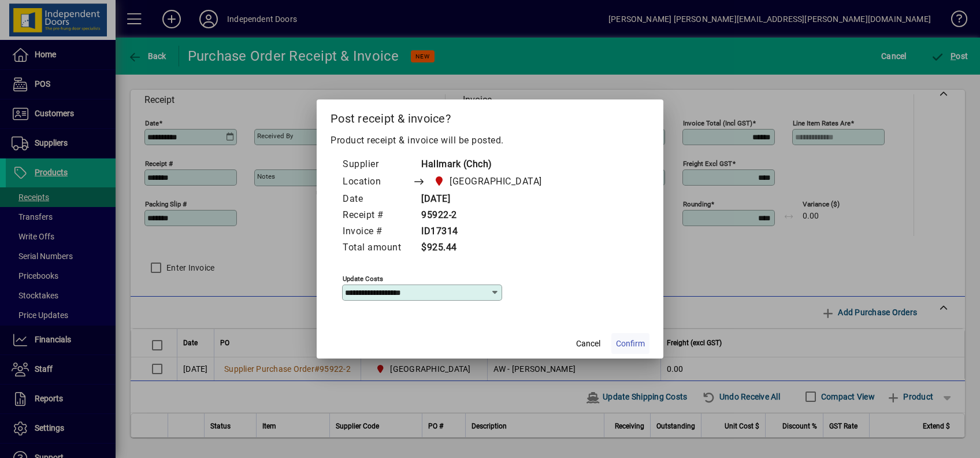 This screenshot has height=458, width=980. Describe the element at coordinates (489, 216) in the screenshot. I see `td: 95922-2` at that location.